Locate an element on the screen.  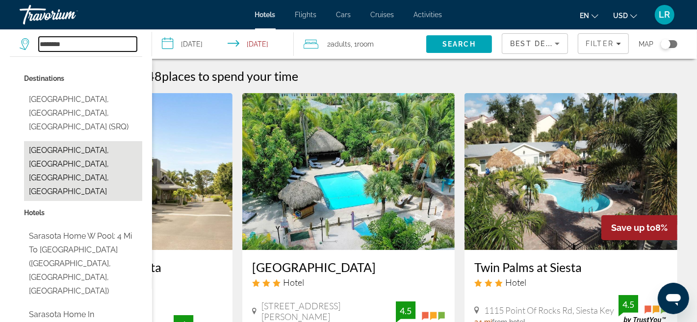
span: en is located at coordinates (584, 16).